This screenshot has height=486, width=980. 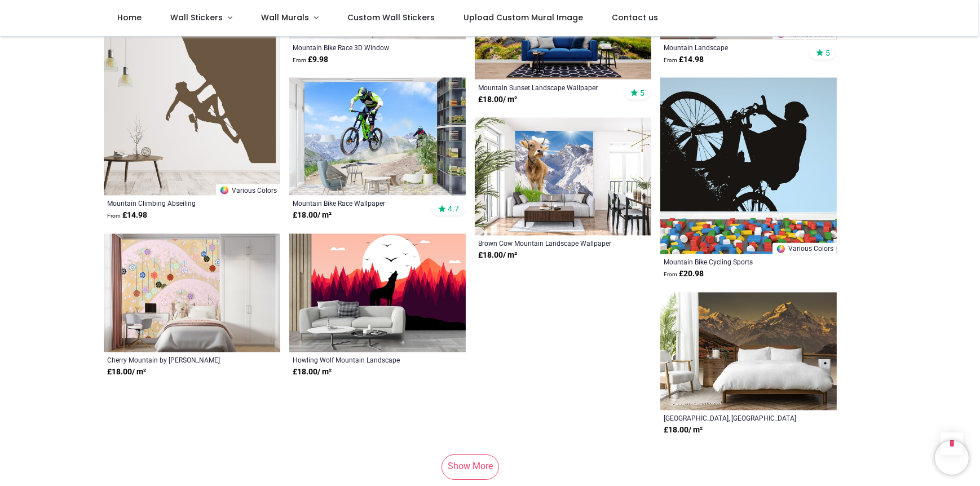 What do you see at coordinates (731, 262) in the screenshot?
I see `a: Mountain Bike Cycling Sports` at bounding box center [731, 262].